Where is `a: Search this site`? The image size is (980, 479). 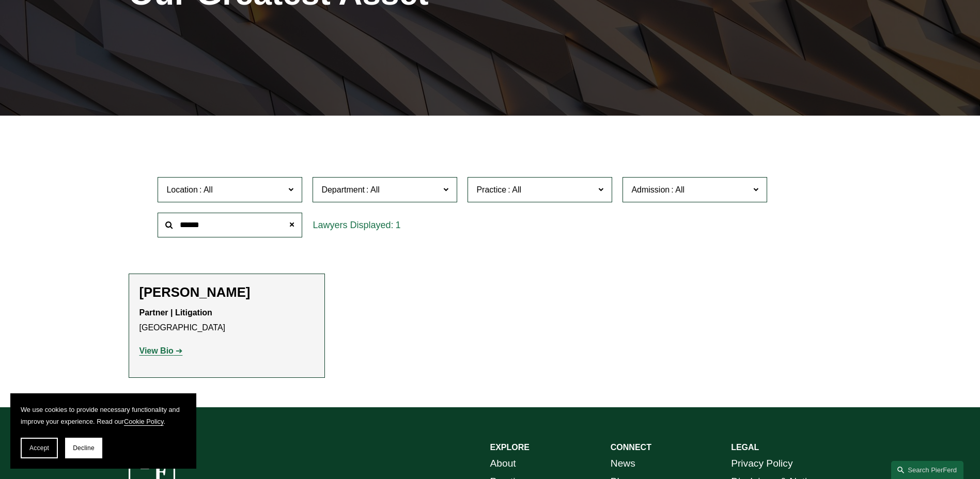
a: Search this site is located at coordinates (927, 469).